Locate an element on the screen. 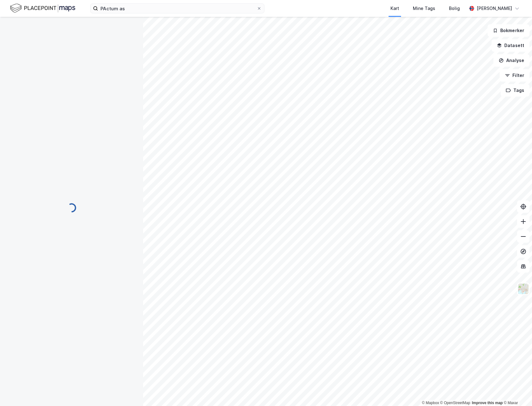 The image size is (532, 406). img: spinner.a6d8c91a73a9ac5275cf975e30b51cfb.svg is located at coordinates (72, 208).